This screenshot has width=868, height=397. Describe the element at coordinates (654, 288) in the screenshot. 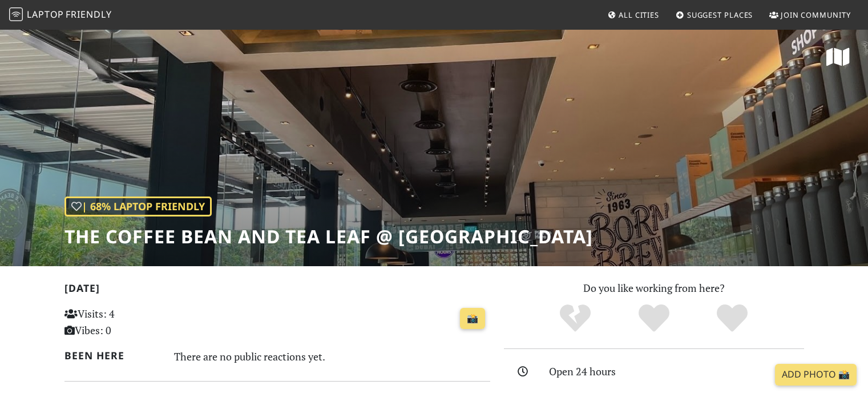

I see `p: Do you like working from here?` at that location.